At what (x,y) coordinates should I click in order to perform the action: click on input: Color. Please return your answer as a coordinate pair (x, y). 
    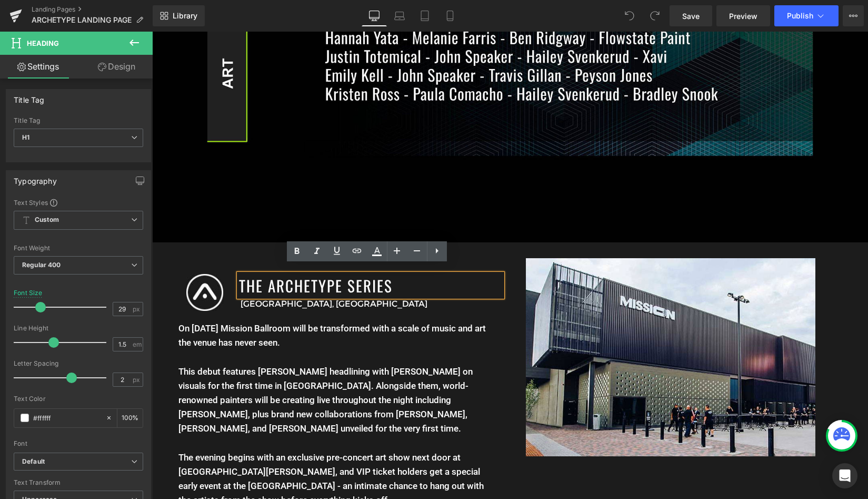
    Looking at the image, I should click on (67, 418).